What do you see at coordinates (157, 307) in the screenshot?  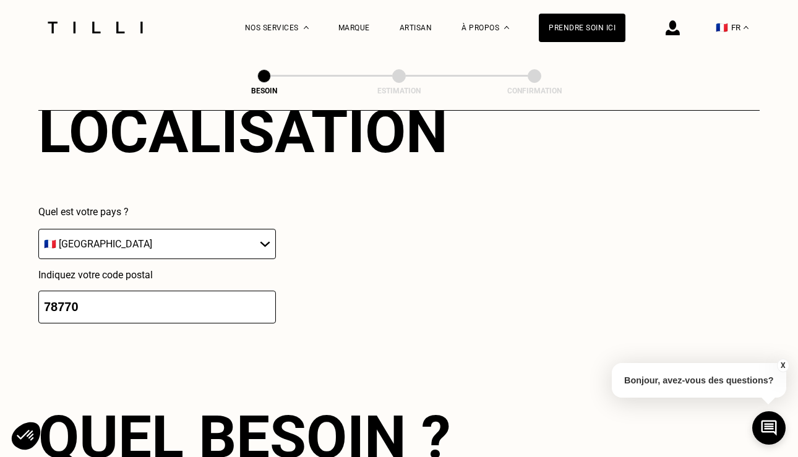 I see `input: 75001 or 69008` at bounding box center [157, 307].